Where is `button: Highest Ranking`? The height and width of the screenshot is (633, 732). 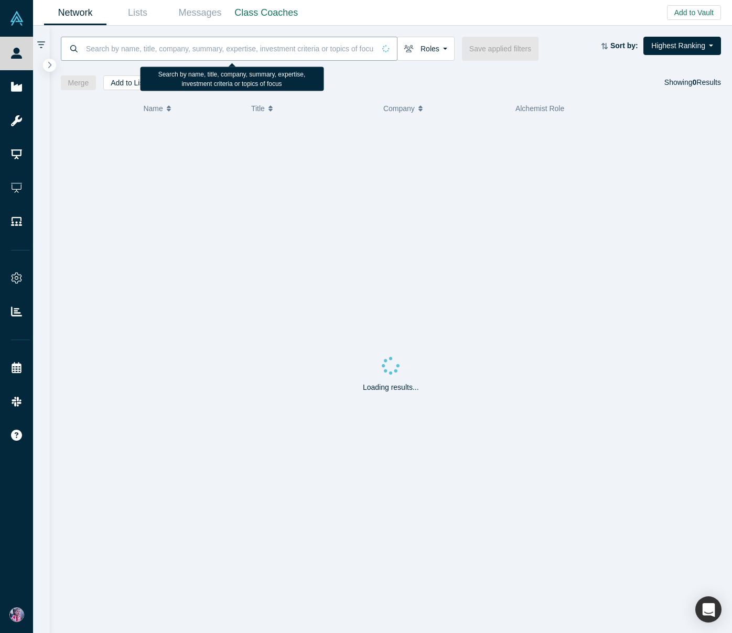
button: Highest Ranking is located at coordinates (682, 46).